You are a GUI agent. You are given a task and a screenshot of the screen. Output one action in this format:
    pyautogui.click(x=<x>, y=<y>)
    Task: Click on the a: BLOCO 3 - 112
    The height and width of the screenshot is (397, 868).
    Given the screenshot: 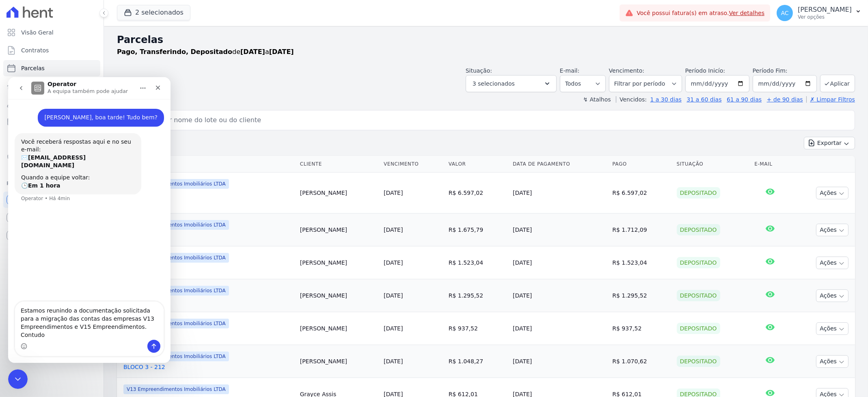 What is the action you would take?
    pyautogui.click(x=208, y=302)
    